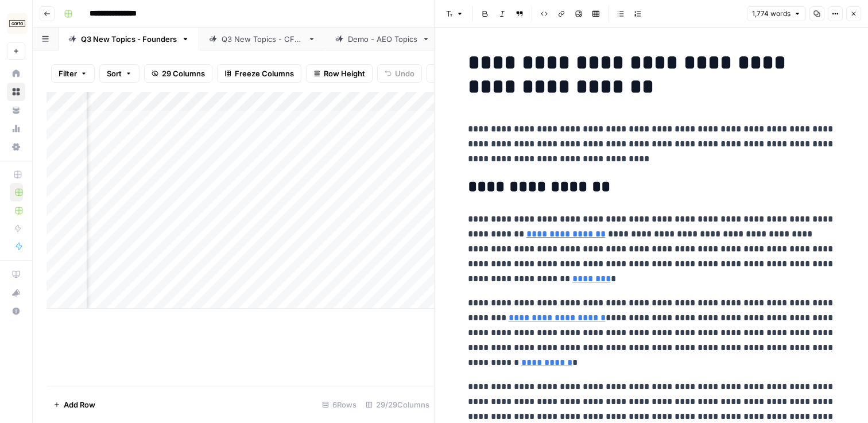 The height and width of the screenshot is (423, 868). Describe the element at coordinates (339, 73) in the screenshot. I see `button: Row Height` at that location.